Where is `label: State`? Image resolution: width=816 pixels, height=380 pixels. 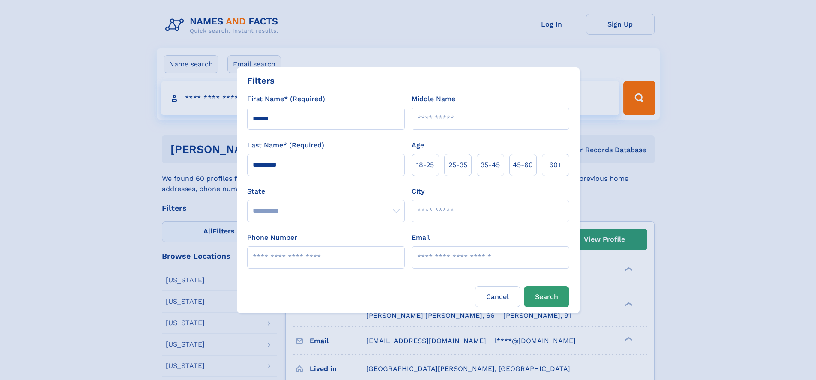 label: State is located at coordinates (326, 192).